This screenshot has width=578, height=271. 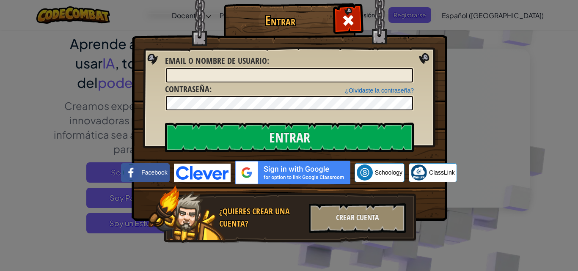 What do you see at coordinates (216, 61) in the screenshot?
I see `span: Email o Nombre de usuario` at bounding box center [216, 61].